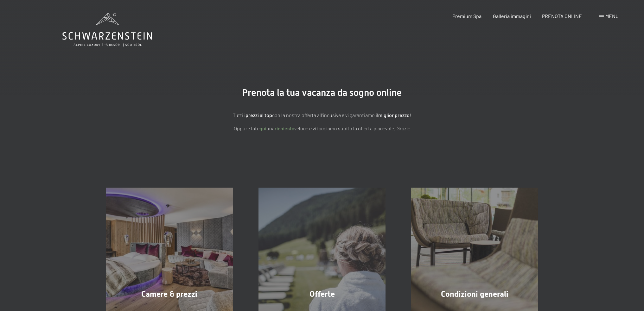 This screenshot has width=644, height=311. Describe the element at coordinates (612, 16) in the screenshot. I see `span: Menu` at that location.